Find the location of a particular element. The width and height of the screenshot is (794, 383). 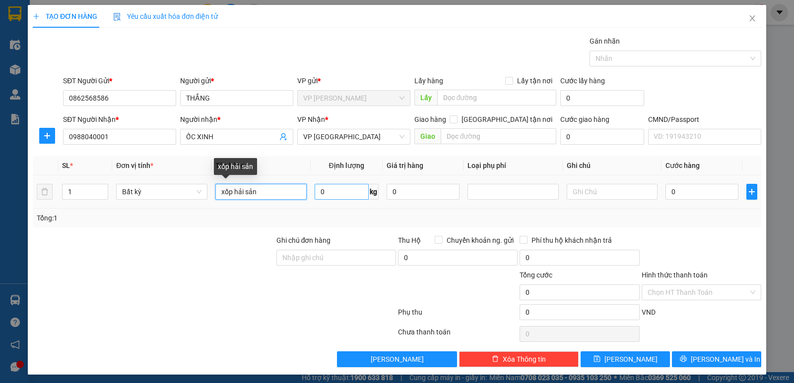

span: Đơn vị tính is located at coordinates (134, 166).